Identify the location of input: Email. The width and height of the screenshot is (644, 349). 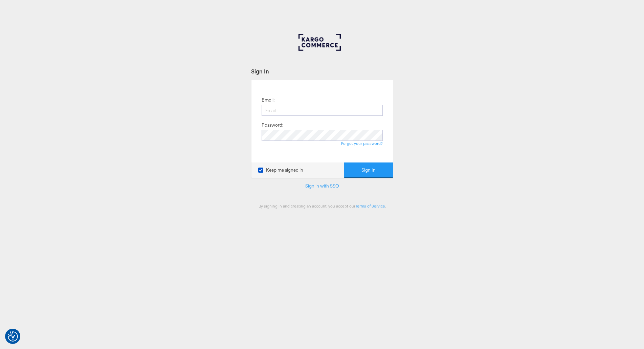
(322, 110).